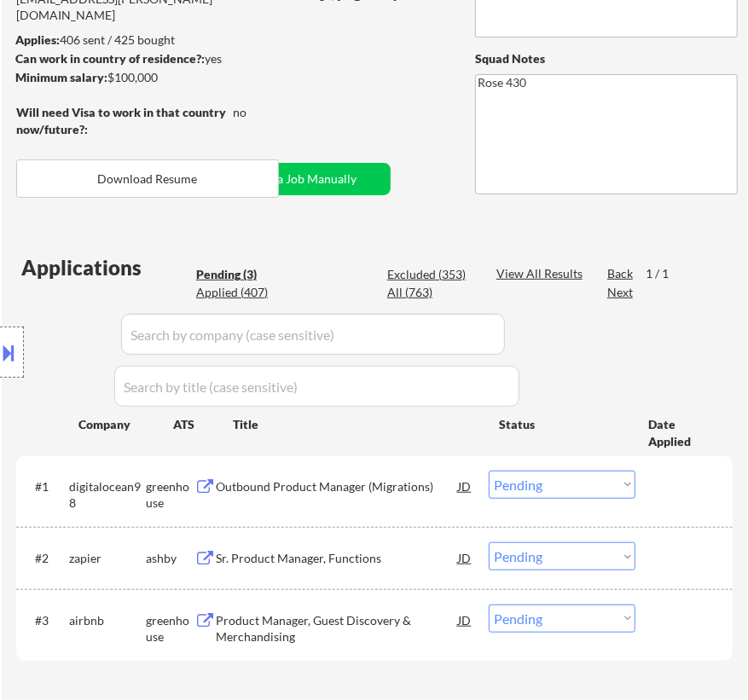 The height and width of the screenshot is (700, 748). Describe the element at coordinates (157, 40) in the screenshot. I see `div: 406 sent / 425 bought` at that location.